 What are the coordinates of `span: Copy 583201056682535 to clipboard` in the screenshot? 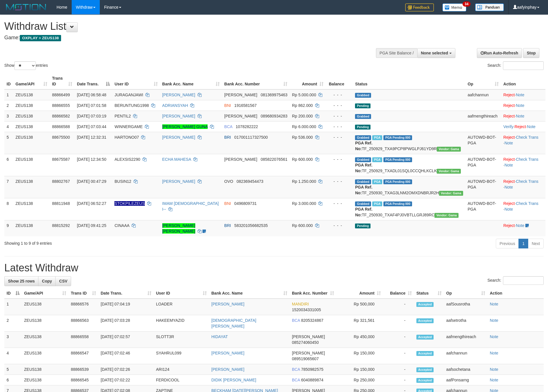 It's located at (251, 225).